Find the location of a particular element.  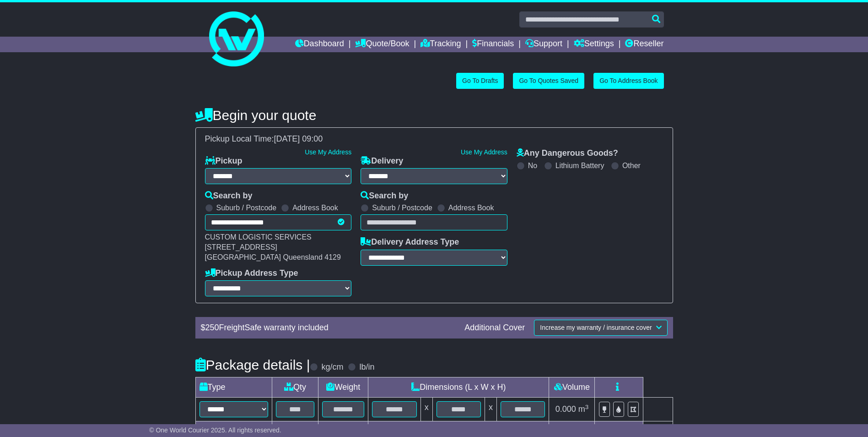

a: Support is located at coordinates (544, 44).